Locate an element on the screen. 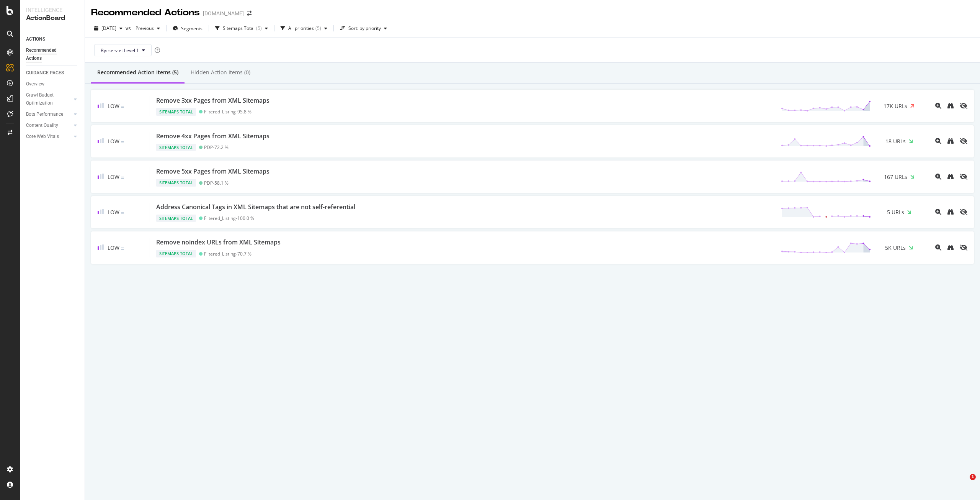  div: Remove 4xx Pages from XML Sitemaps is located at coordinates (213, 136).